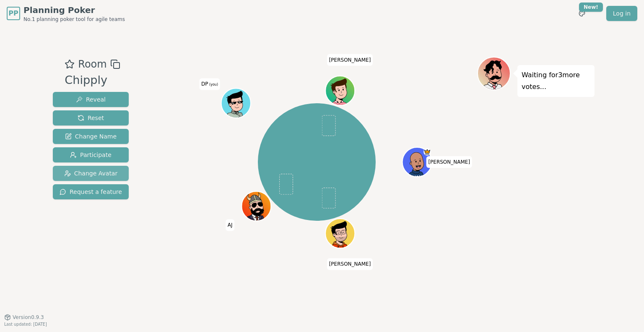 Image resolution: width=644 pixels, height=332 pixels. What do you see at coordinates (428, 152) in the screenshot?
I see `span: Melissa is the host` at bounding box center [428, 152].